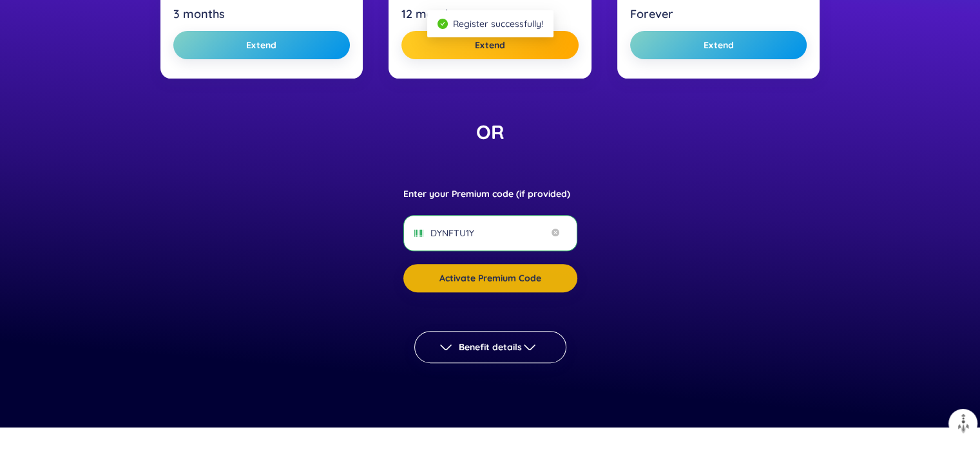 Image resolution: width=980 pixels, height=470 pixels. I want to click on span: Register successfully!, so click(498, 24).